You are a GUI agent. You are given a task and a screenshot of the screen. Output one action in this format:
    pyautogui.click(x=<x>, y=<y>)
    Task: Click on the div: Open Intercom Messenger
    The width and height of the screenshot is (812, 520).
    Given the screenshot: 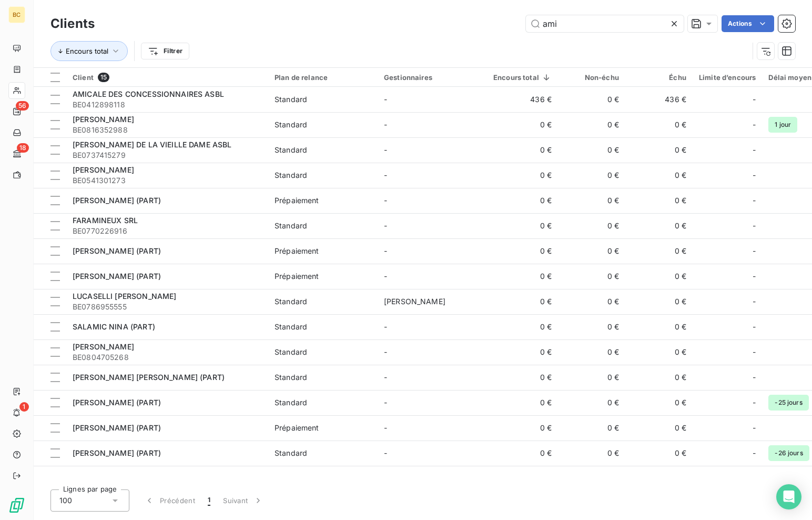 What is the action you would take?
    pyautogui.click(x=789, y=497)
    